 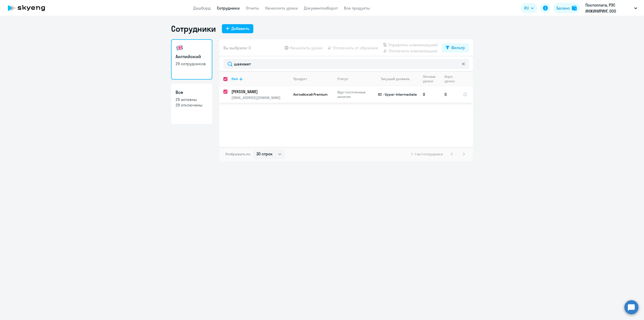 I want to click on h3: Все, so click(x=192, y=92).